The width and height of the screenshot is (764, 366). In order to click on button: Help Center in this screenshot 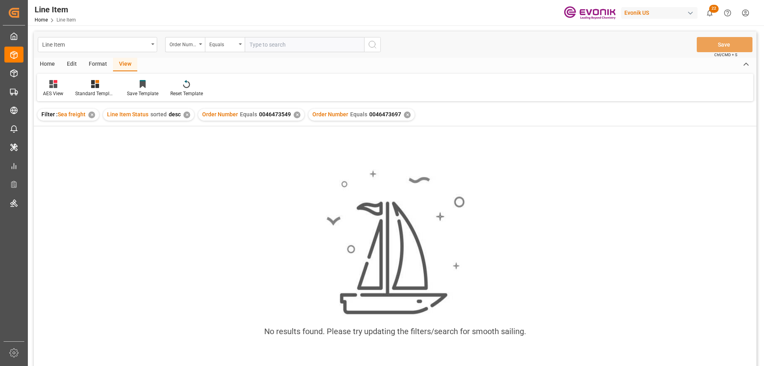, I will do `click(728, 13)`.